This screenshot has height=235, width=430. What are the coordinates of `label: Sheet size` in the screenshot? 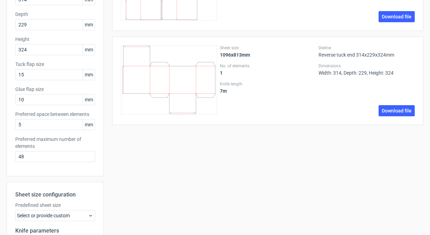 It's located at (268, 48).